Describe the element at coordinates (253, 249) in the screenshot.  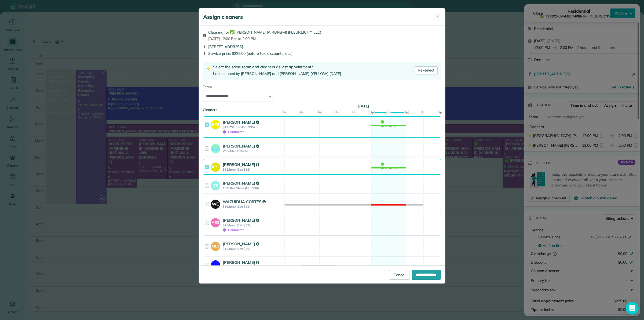
I see `strong: $15/hour (Est: $30)` at that location.